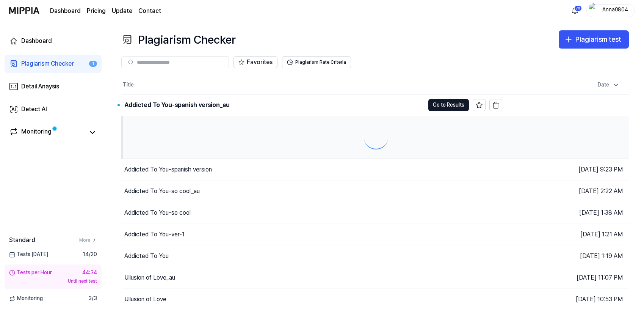 The width and height of the screenshot is (644, 313). I want to click on button: Plagiarism Rate Criteria, so click(317, 62).